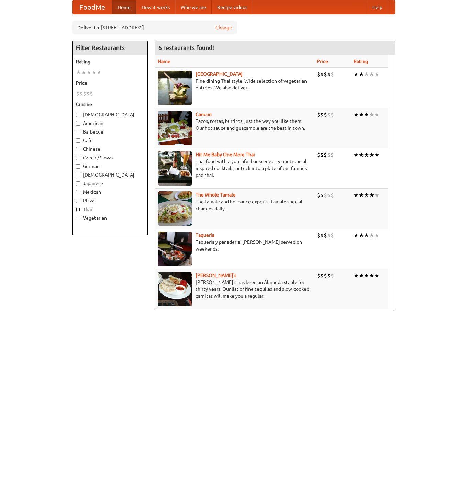 The width and height of the screenshot is (467, 487). Describe the element at coordinates (110, 123) in the screenshot. I see `label: American` at that location.